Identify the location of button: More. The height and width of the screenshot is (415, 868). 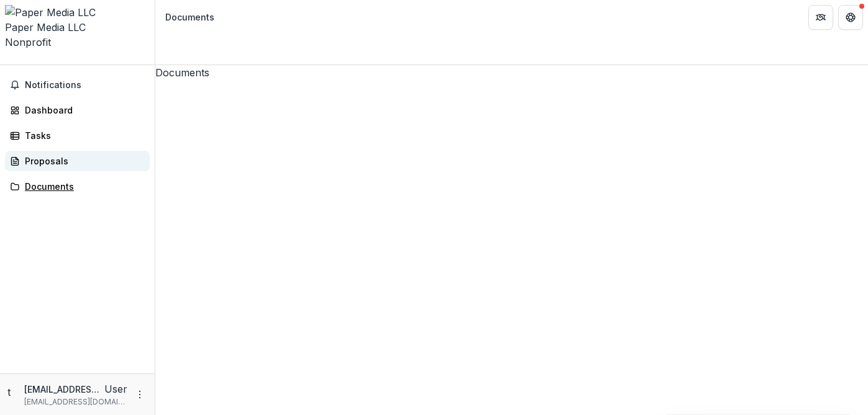
(140, 395).